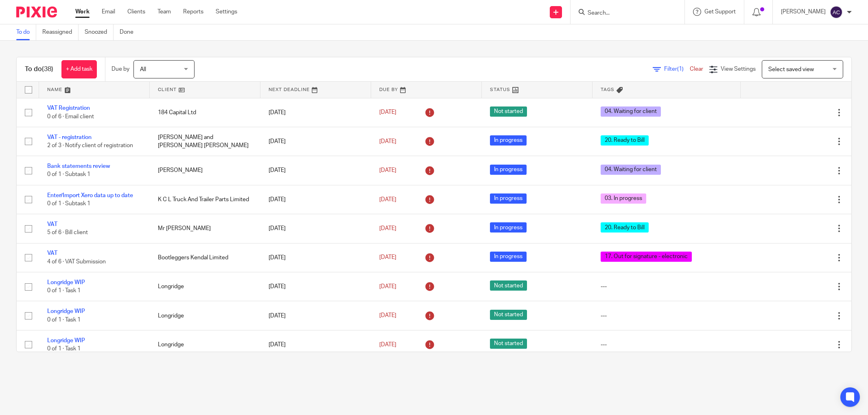  I want to click on span: (1), so click(681, 69).